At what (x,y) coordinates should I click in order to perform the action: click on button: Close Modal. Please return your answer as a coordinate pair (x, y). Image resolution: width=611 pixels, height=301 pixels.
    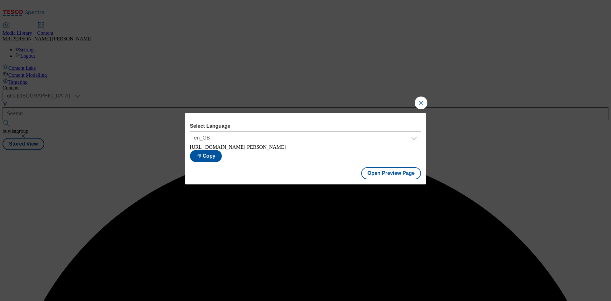
    Looking at the image, I should click on (421, 103).